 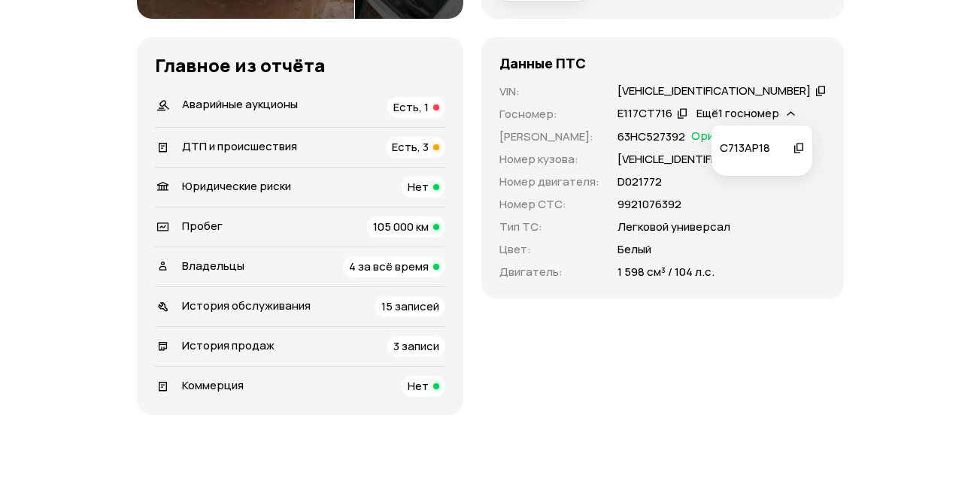 I want to click on p: D021772, so click(x=639, y=182).